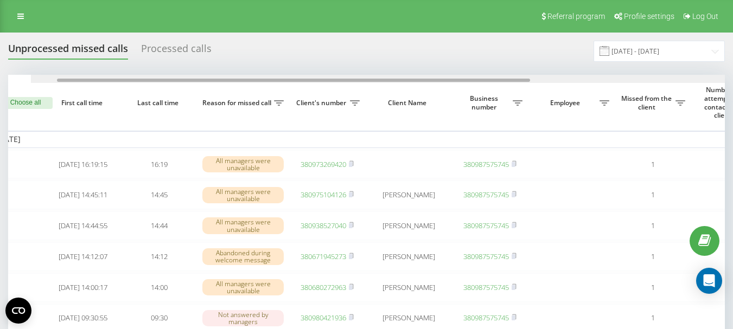 This screenshot has height=329, width=733. Describe the element at coordinates (709, 281) in the screenshot. I see `div: Open Intercom Messenger` at that location.